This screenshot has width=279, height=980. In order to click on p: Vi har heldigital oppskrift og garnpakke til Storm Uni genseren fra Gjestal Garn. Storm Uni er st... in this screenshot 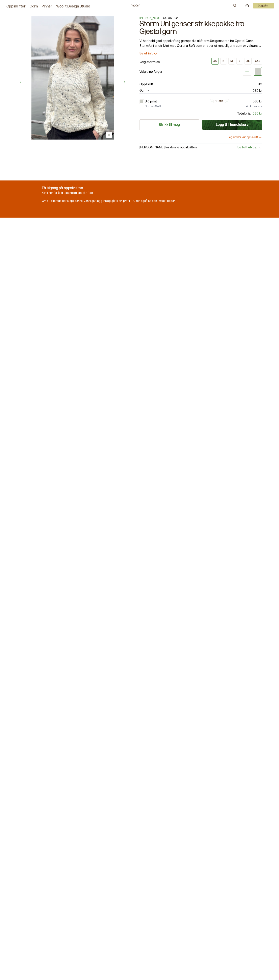, I will do `click(201, 44)`.